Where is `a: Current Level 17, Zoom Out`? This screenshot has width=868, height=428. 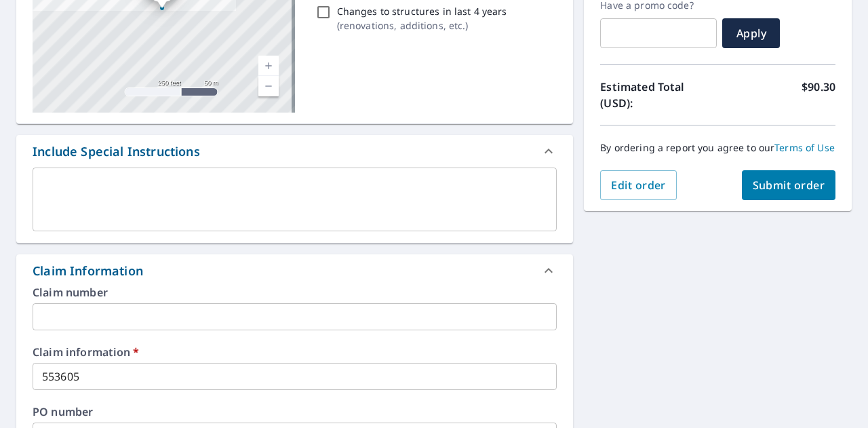 a: Current Level 17, Zoom Out is located at coordinates (269, 86).